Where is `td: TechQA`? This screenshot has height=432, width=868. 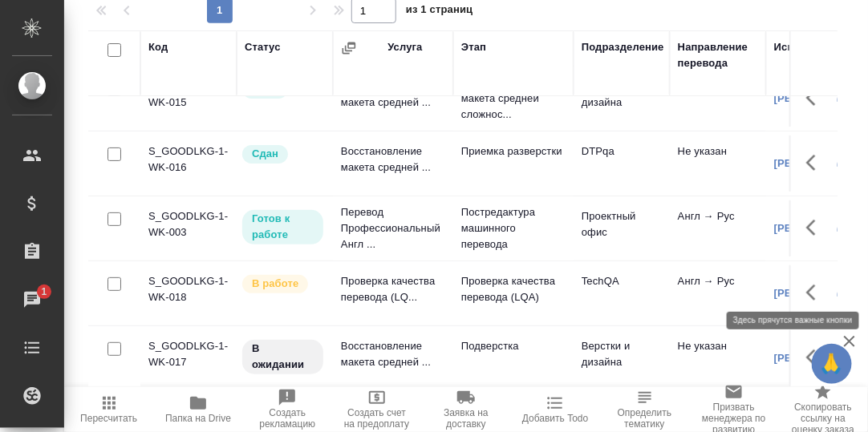 td: TechQA is located at coordinates (622, 293).